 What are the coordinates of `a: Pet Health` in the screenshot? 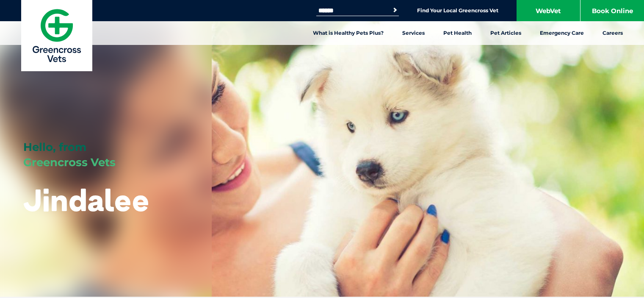 It's located at (457, 33).